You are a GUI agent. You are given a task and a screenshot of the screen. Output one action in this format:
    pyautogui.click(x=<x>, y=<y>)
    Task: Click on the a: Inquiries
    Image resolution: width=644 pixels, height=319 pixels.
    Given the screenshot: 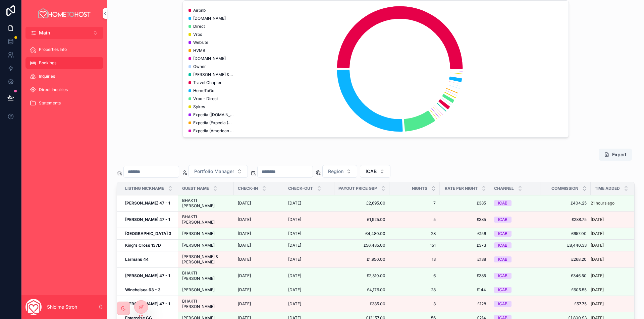 What is the action you would take?
    pyautogui.click(x=64, y=76)
    